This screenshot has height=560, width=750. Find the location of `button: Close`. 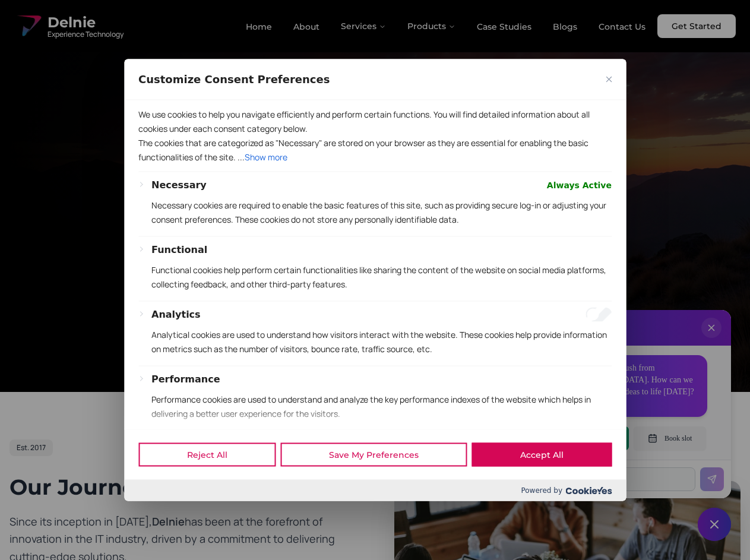

button: Close is located at coordinates (609, 79).